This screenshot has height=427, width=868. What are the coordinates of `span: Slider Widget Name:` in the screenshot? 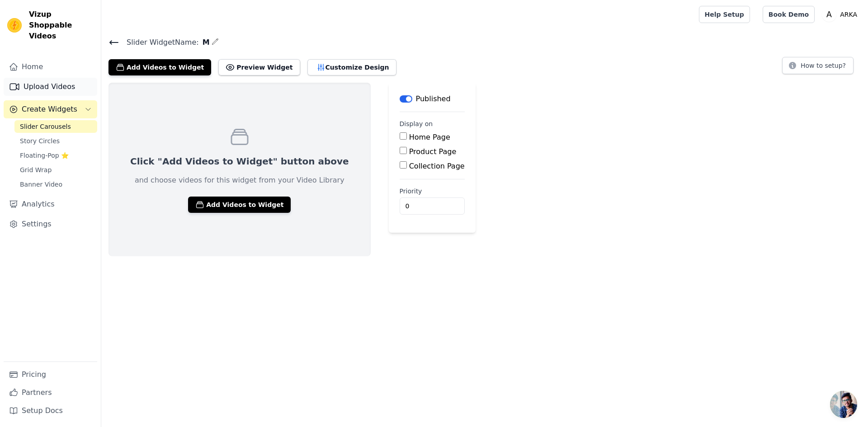 It's located at (159, 42).